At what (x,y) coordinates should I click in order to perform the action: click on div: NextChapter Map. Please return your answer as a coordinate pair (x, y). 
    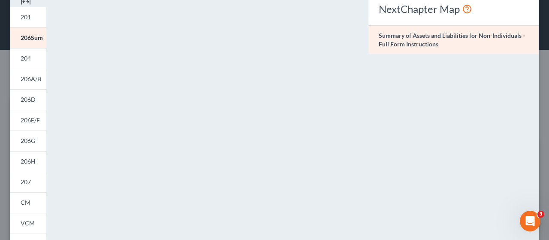
    Looking at the image, I should click on (454, 9).